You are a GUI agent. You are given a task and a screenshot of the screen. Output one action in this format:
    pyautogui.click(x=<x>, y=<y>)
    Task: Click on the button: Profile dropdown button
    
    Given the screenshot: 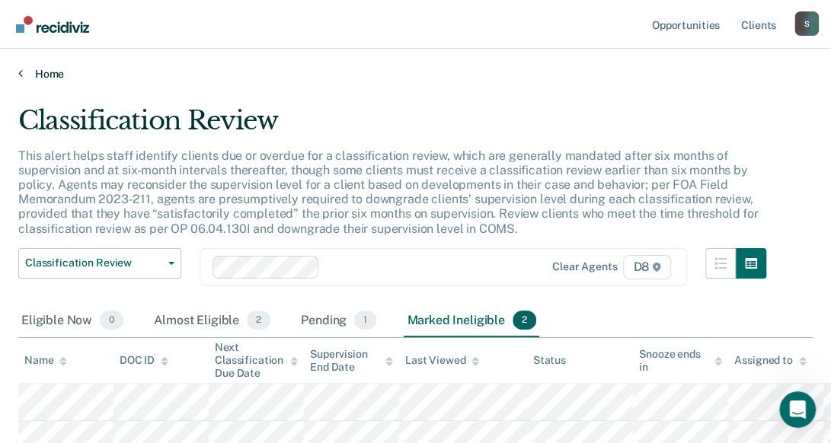 What is the action you would take?
    pyautogui.click(x=807, y=24)
    